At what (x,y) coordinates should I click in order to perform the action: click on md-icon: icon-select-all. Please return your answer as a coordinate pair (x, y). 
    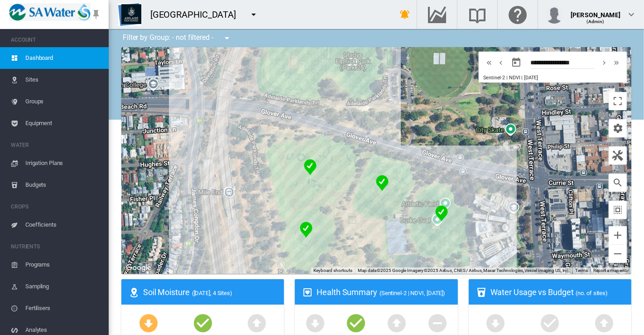
    Looking at the image, I should click on (618, 210).